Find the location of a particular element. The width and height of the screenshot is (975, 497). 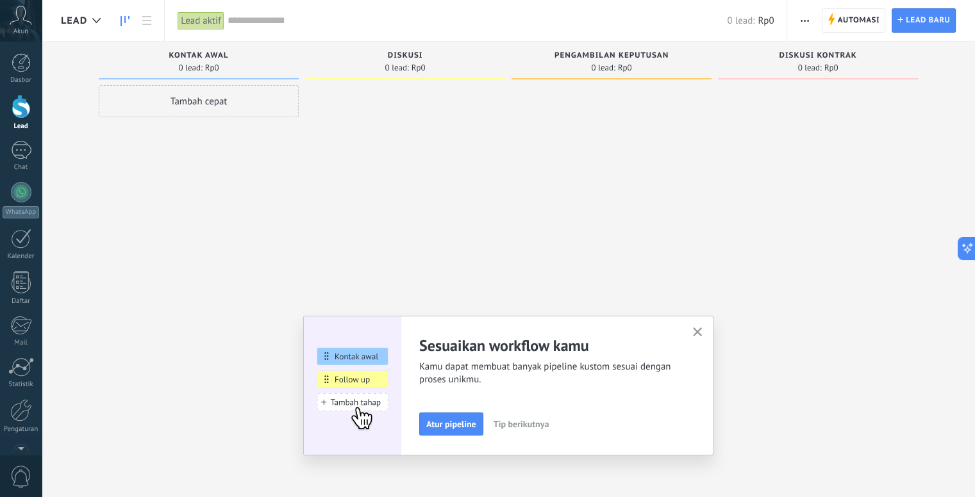

h2: Sesuaikan workflow kamu is located at coordinates (548, 345).